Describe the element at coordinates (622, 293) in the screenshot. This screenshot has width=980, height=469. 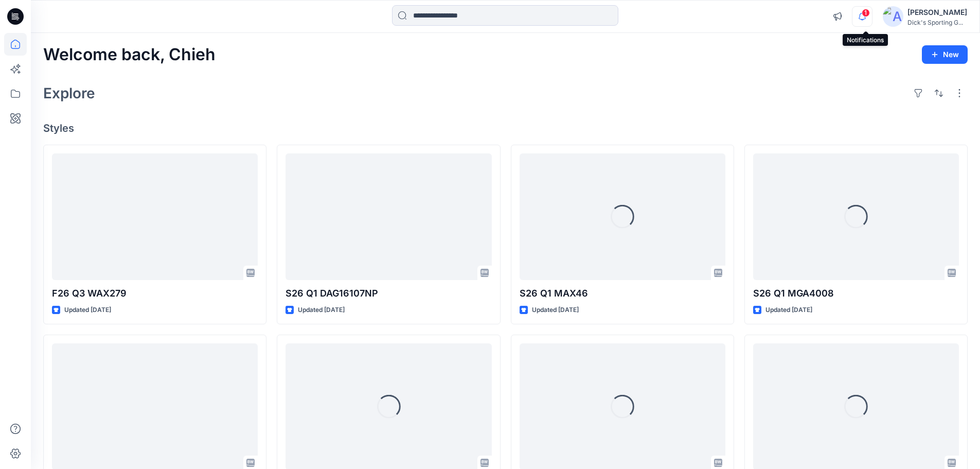
I see `p: S26 Q1 MAX46` at that location.